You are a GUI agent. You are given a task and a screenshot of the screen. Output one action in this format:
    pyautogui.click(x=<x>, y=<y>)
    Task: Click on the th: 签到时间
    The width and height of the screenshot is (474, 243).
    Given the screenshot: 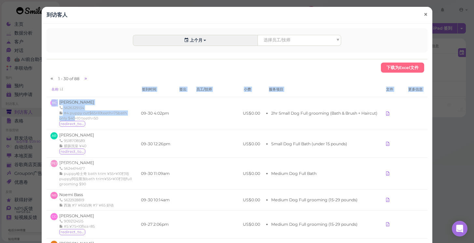 What is the action you would take?
    pyautogui.click(x=156, y=89)
    